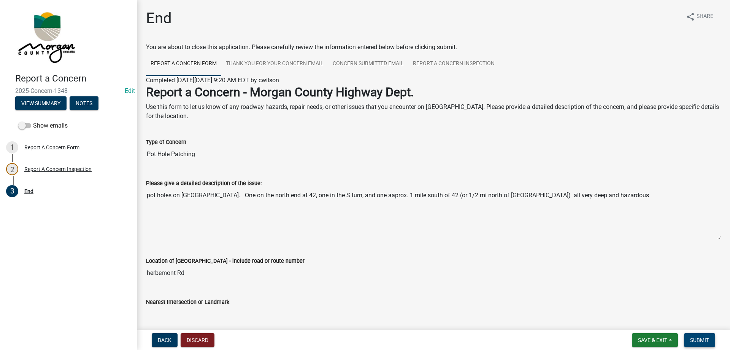  Describe the element at coordinates (280, 92) in the screenshot. I see `strong: Report a Concern - Morgan County Highway Dept.` at that location.